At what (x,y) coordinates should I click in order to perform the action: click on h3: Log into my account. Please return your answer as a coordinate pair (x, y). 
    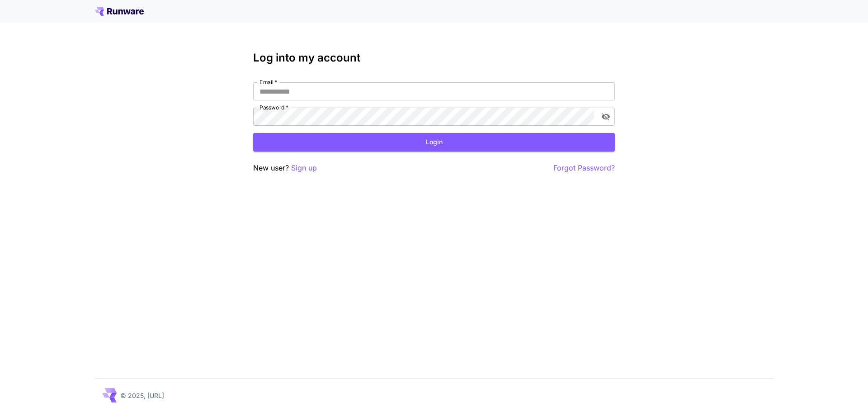
    Looking at the image, I should click on (434, 58).